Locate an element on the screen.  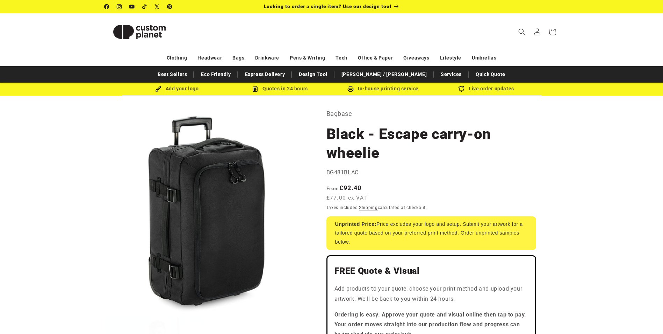
a: Tech is located at coordinates (341, 58).